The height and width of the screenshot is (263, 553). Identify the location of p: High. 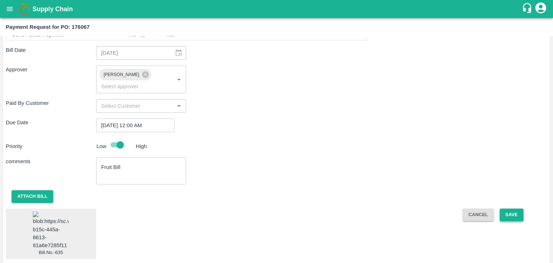
(141, 146).